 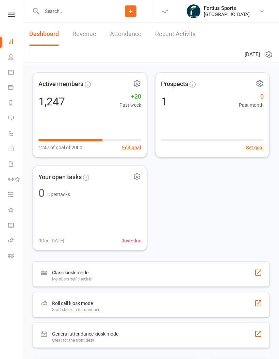 I want to click on a: Roll call kiosk mode, so click(x=16, y=241).